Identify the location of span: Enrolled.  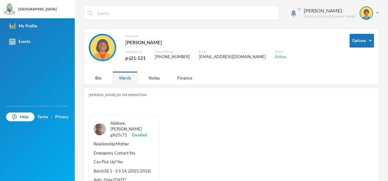
(137, 135).